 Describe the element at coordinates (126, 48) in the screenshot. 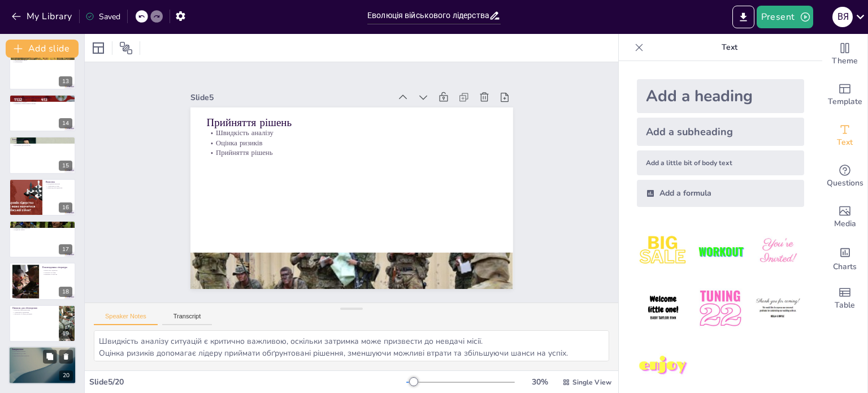

I see `span: Position` at that location.